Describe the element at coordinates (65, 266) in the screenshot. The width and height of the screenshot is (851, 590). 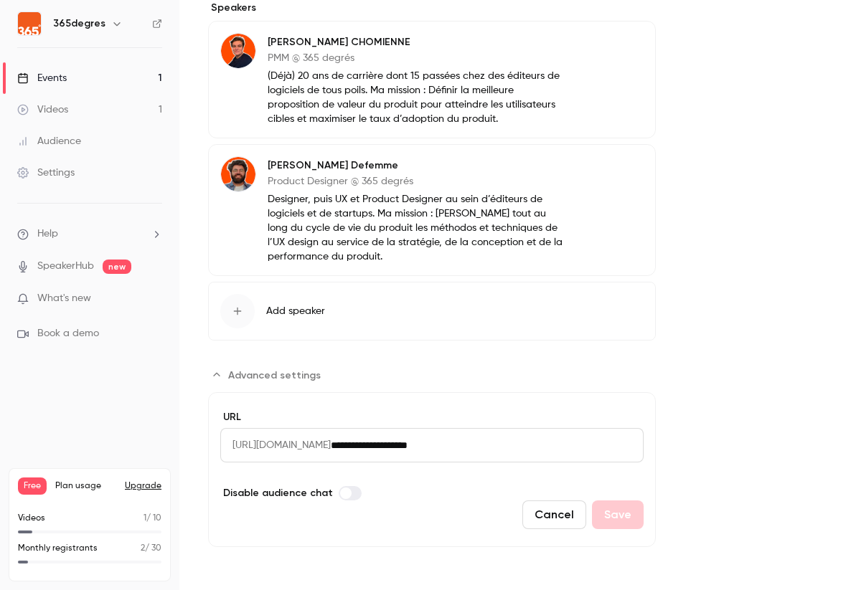
I see `a: SpeakerHub` at that location.